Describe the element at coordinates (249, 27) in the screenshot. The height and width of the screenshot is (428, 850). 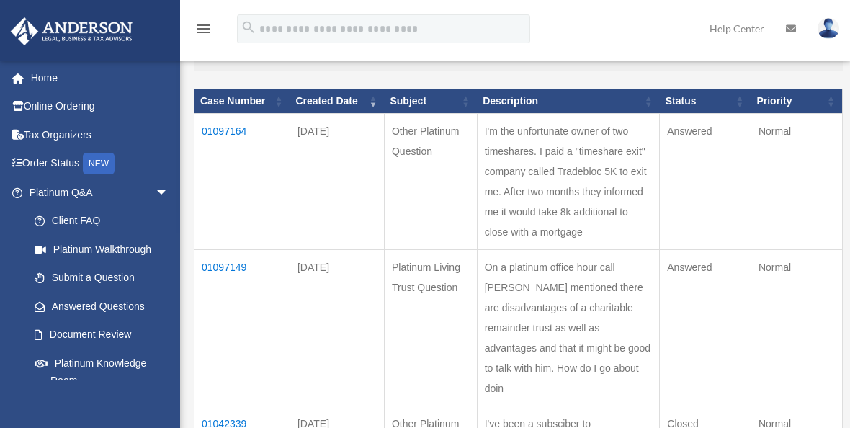
I see `i: search` at that location.